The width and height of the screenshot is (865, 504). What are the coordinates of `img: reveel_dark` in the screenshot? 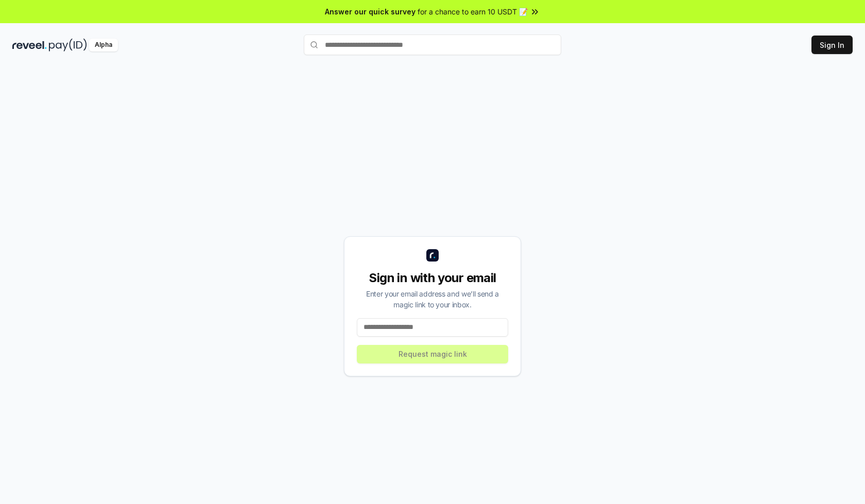 It's located at (29, 45).